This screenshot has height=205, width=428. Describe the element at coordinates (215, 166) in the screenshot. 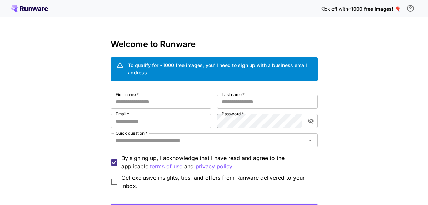

I see `p: privacy policy.` at that location.